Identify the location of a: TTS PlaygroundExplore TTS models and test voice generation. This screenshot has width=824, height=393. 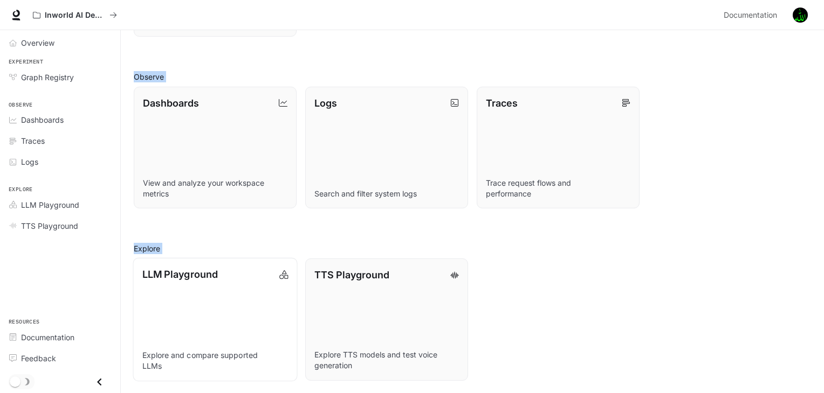
(386, 320).